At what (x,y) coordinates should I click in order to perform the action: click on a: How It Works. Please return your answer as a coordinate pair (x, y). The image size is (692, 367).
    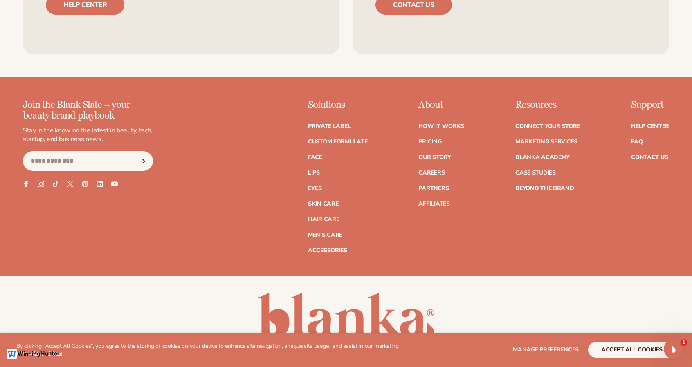
    Looking at the image, I should click on (441, 126).